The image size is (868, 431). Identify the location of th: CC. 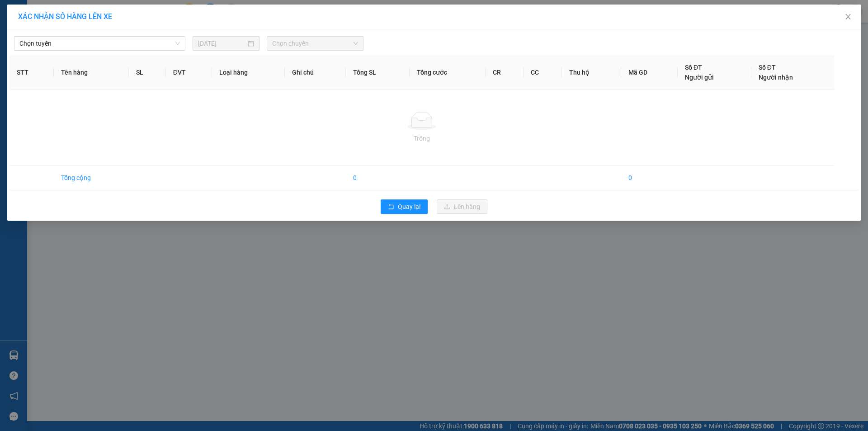
(542, 73).